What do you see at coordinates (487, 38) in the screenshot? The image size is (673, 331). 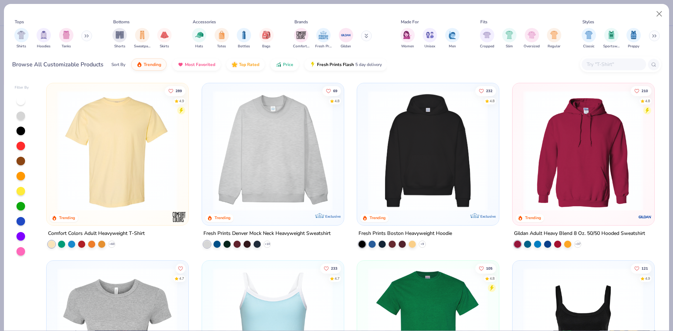 I see `div: filter for Cropped` at bounding box center [487, 38].